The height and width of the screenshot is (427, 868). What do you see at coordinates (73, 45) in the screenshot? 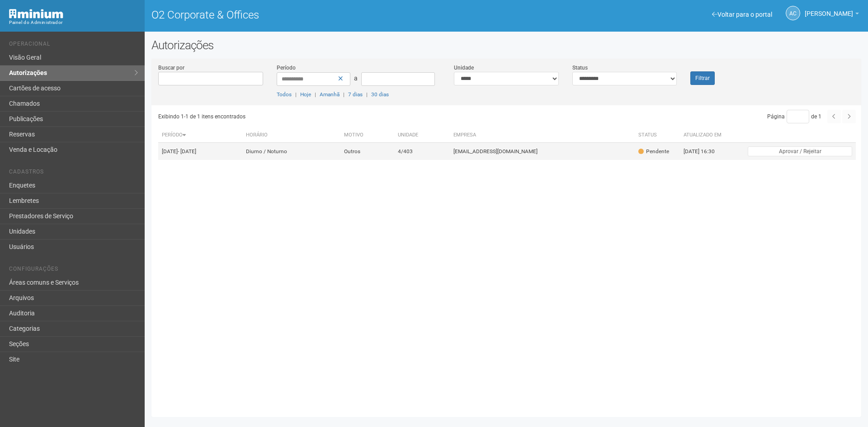
I see `li: Operacional` at bounding box center [73, 45].